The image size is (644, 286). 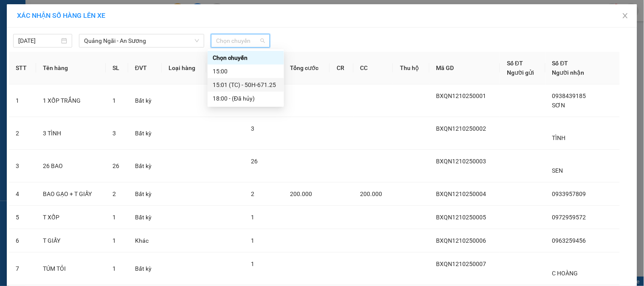 I want to click on th: Loại hàng, so click(x=185, y=68).